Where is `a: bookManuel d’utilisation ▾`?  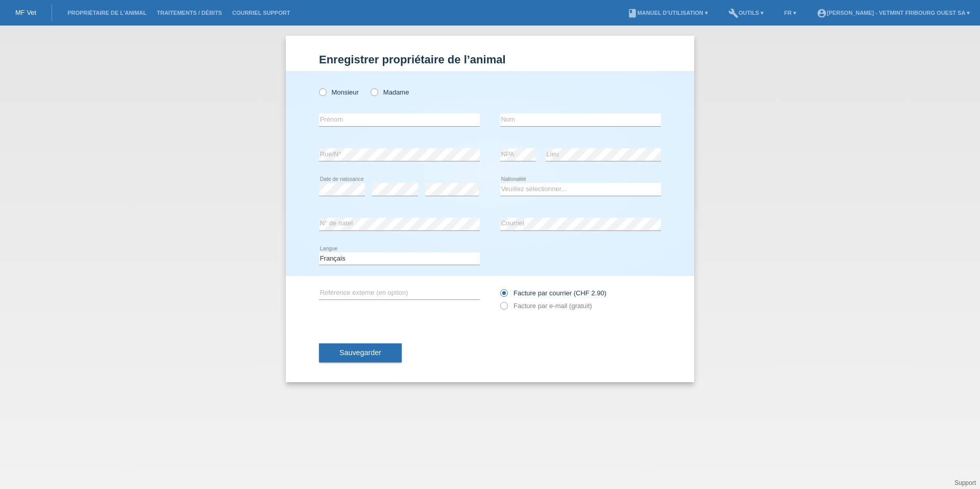 a: bookManuel d’utilisation ▾ is located at coordinates (667, 13).